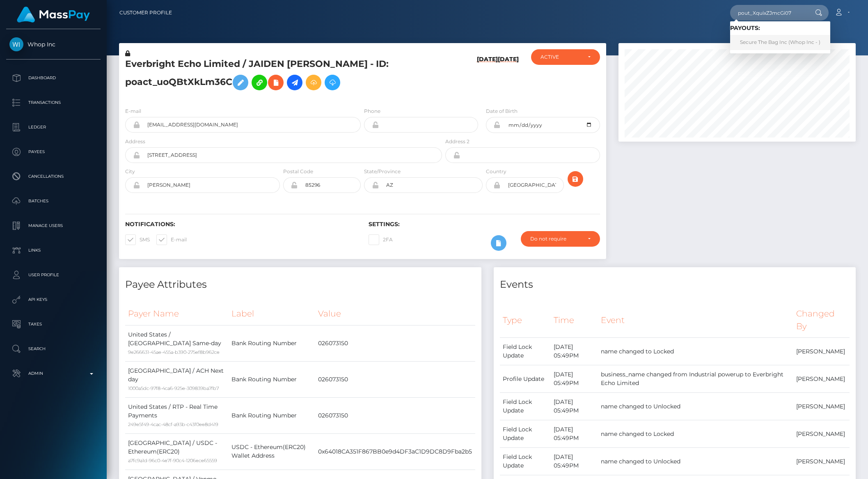  I want to click on td: Profile Update, so click(526, 378).